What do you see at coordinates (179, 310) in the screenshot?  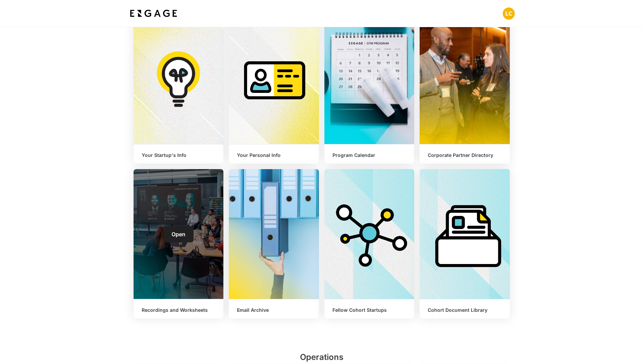 I see `h6: Recordings and Worksheets` at bounding box center [179, 310].